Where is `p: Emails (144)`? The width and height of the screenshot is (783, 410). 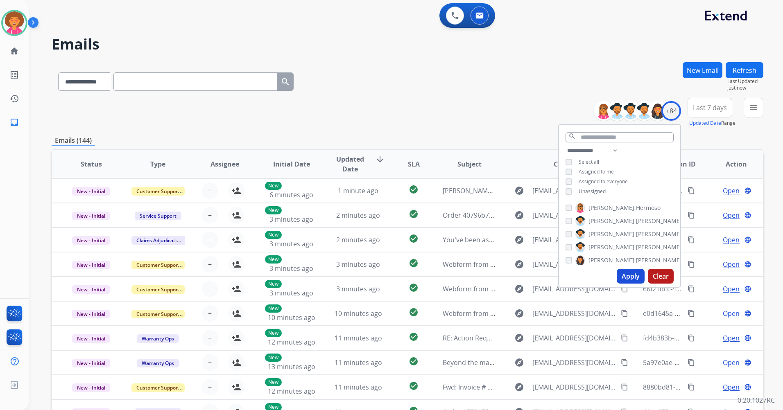 p: Emails (144) is located at coordinates (73, 140).